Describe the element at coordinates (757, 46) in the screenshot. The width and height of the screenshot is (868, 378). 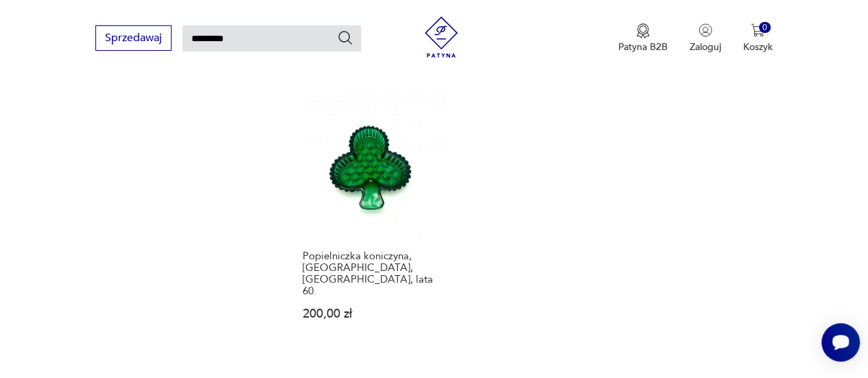
I see `p: Koszyk` at that location.